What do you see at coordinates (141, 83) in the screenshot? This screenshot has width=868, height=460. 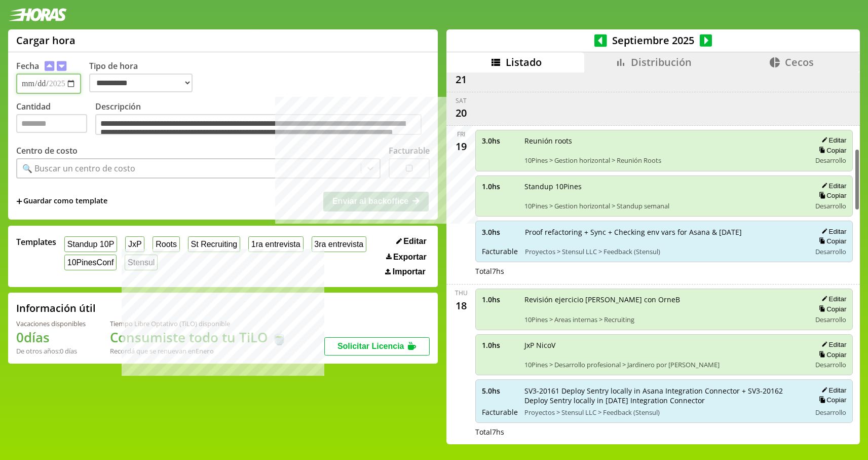 I see `select: Tipo de hora` at bounding box center [141, 83].